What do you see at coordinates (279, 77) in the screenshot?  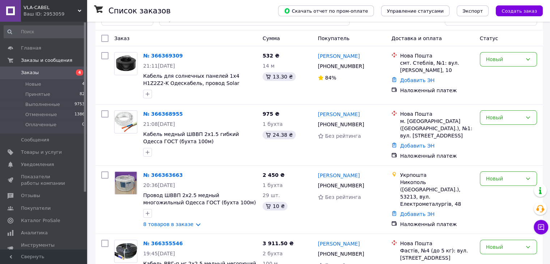 I see `div: 13.30 ₴` at bounding box center [279, 77].